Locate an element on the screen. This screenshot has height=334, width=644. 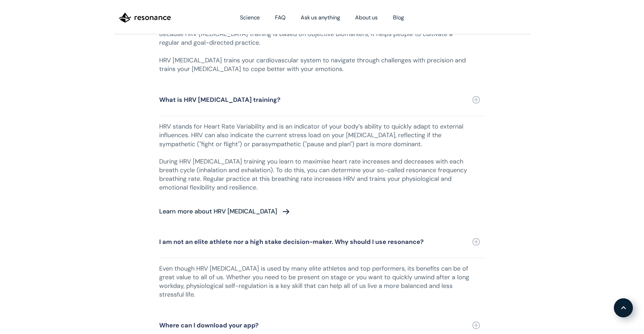
a: Blog is located at coordinates (398, 18).